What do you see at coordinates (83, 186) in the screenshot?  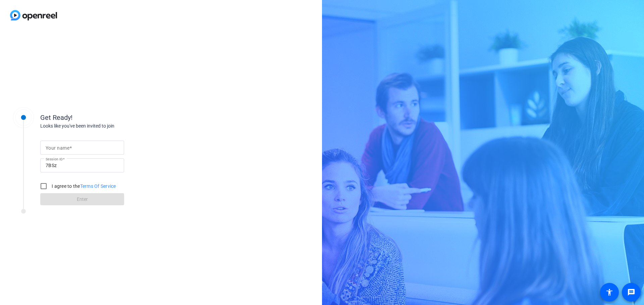 I see `label: I agree to the` at bounding box center [83, 186].